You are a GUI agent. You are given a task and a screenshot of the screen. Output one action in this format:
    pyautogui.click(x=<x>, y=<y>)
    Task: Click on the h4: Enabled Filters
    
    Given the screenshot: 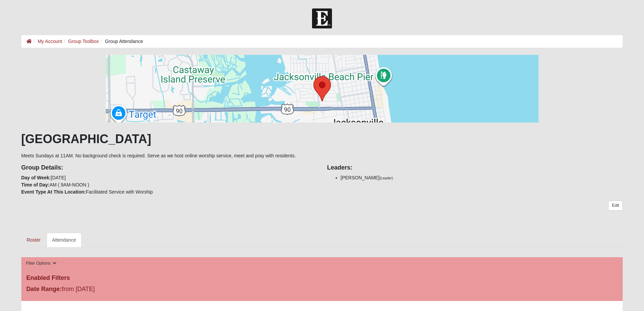 What is the action you would take?
    pyautogui.click(x=322, y=278)
    